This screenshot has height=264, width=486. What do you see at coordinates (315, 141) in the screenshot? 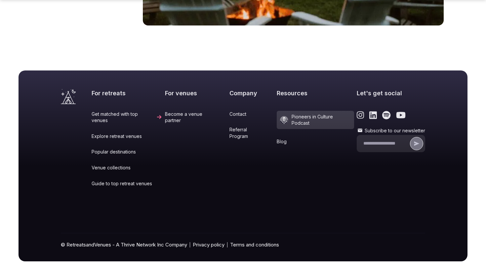
I see `a: Blog` at bounding box center [315, 141].